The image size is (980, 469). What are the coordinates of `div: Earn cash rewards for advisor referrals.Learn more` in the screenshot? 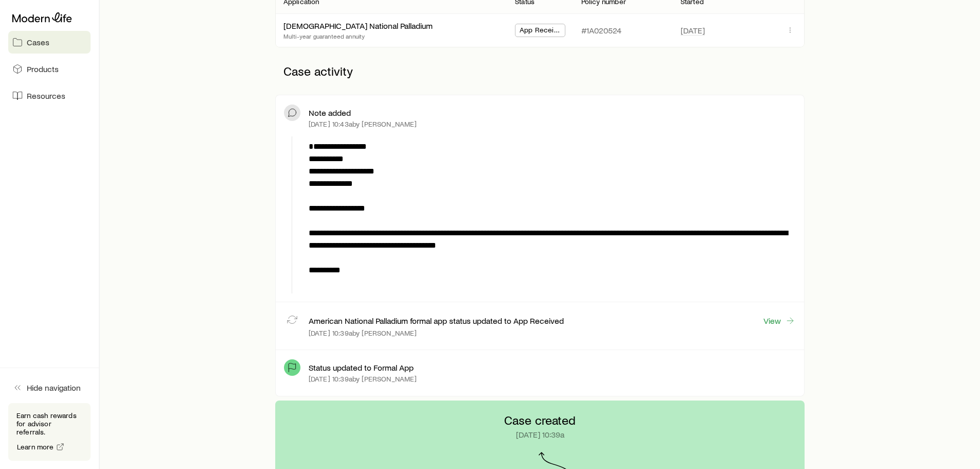 It's located at (49, 432).